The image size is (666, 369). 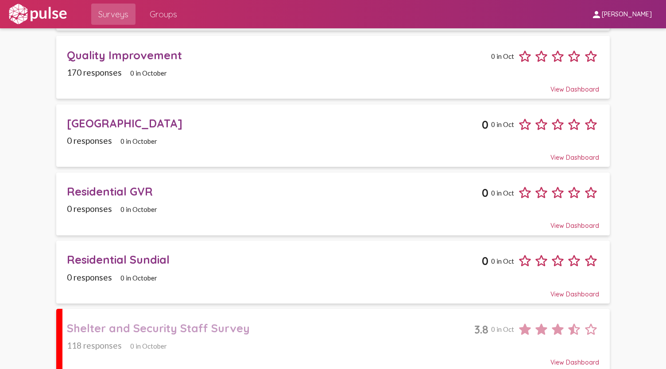 I want to click on span: 170 responses, so click(x=94, y=72).